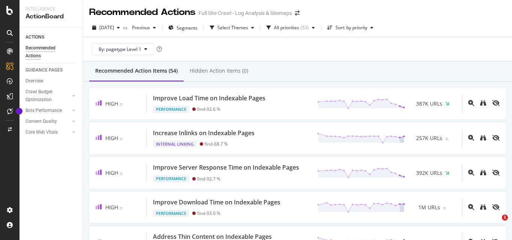 The image size is (512, 240). Describe the element at coordinates (139, 27) in the screenshot. I see `span: Previous` at that location.